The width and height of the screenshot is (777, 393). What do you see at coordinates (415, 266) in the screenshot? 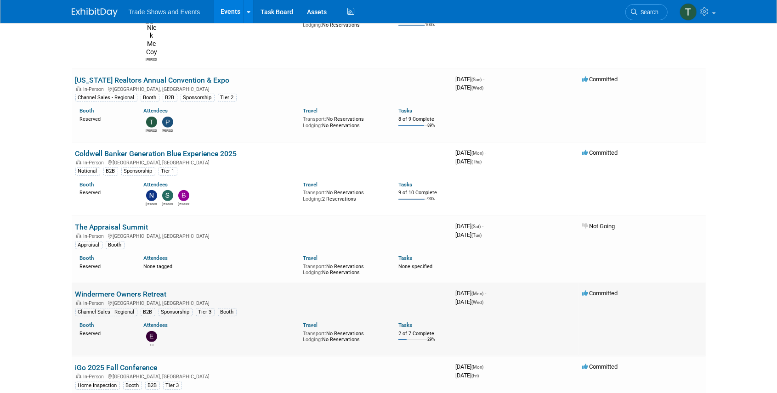
I see `span: None specified` at bounding box center [415, 266].